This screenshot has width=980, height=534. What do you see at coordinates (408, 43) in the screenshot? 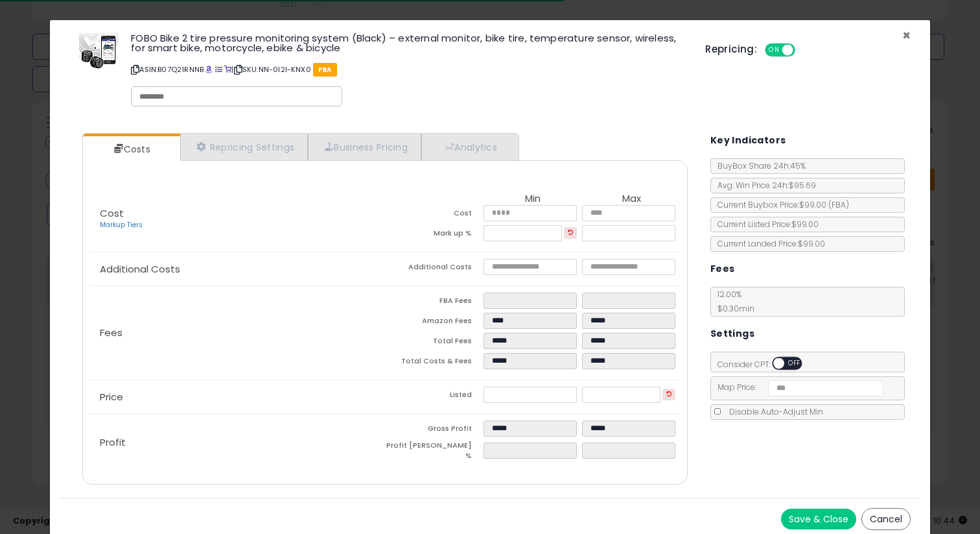
I see `h3: FOBO Bike 2 tire pressure monitoring system (Black) – external monitor, bike tire, temperature se...` at bounding box center [408, 43].